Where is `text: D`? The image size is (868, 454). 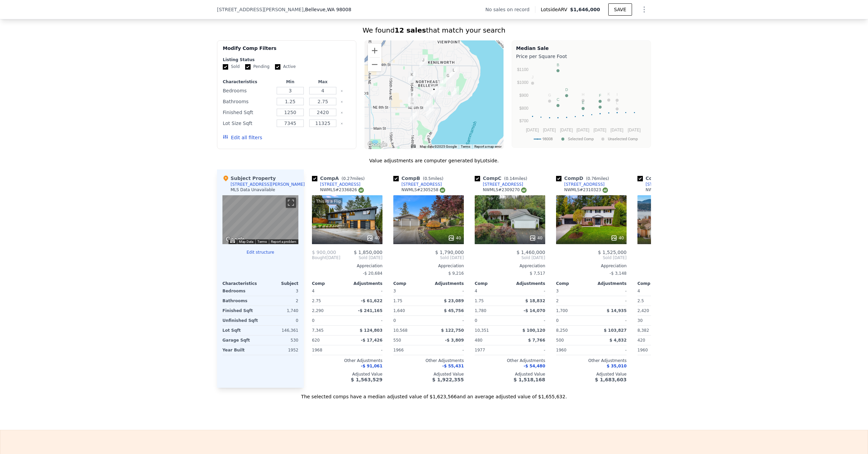 text: D is located at coordinates (567, 90).